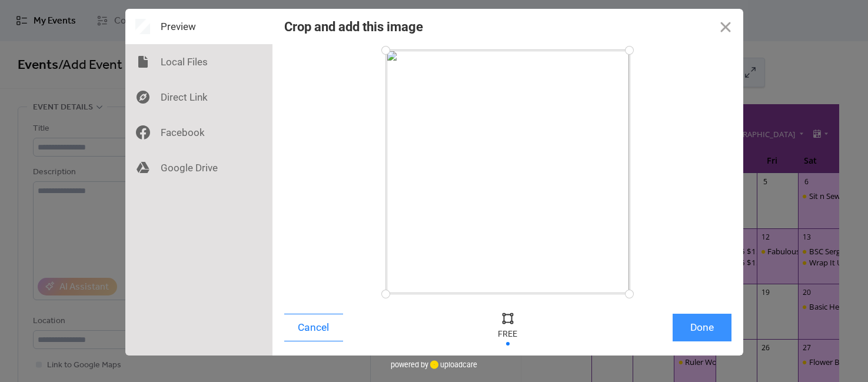 This screenshot has height=382, width=868. I want to click on button: Cancel, so click(313, 327).